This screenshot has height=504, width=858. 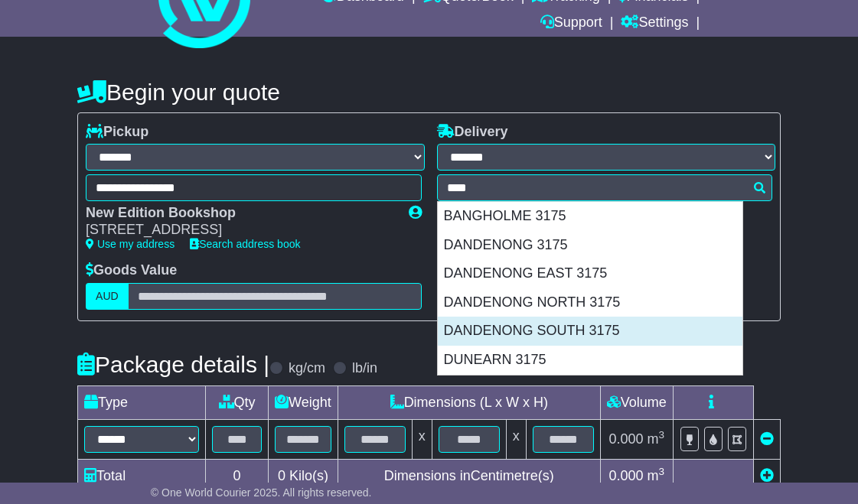 I want to click on h4: Begin your quote, so click(x=429, y=92).